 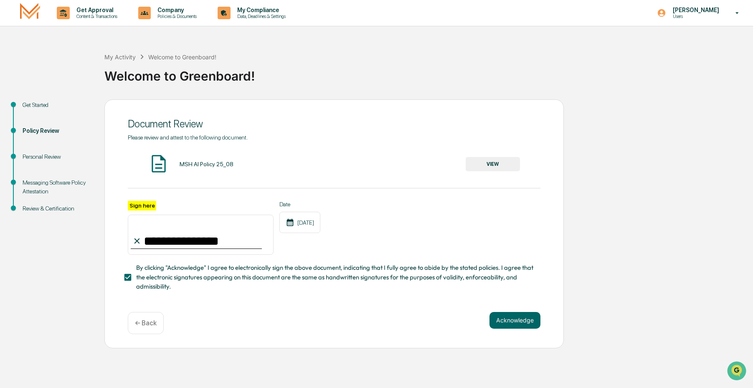 What do you see at coordinates (67, 76) in the screenshot?
I see `div: We're available if you need us!` at bounding box center [67, 76].